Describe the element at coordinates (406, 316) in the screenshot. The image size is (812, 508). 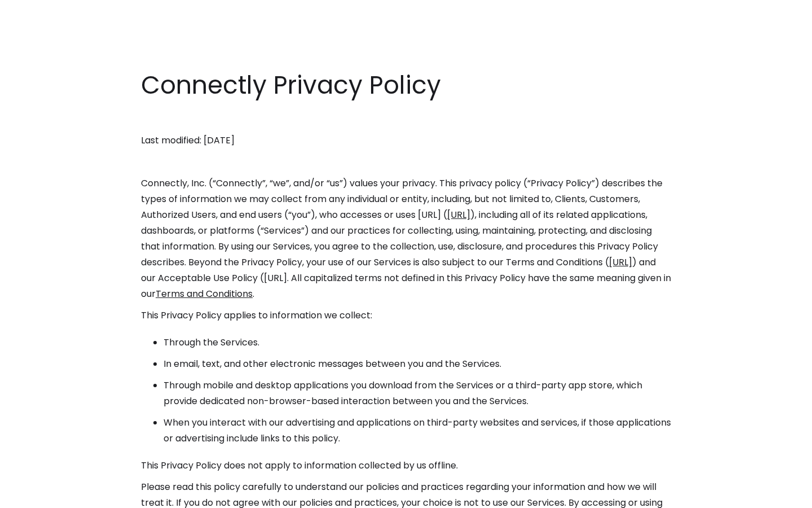
I see `p: This Privacy Policy applies to information we collect:` at that location.